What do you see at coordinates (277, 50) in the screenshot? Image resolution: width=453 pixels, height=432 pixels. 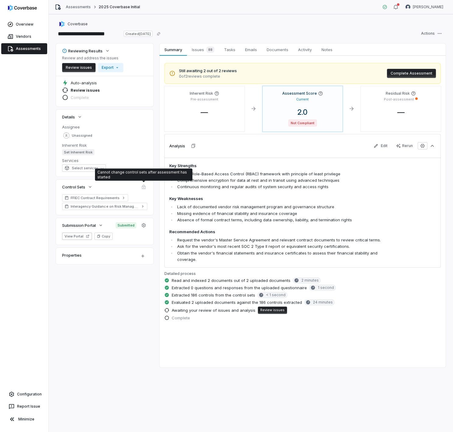 I see `span: Documents` at bounding box center [277, 50].